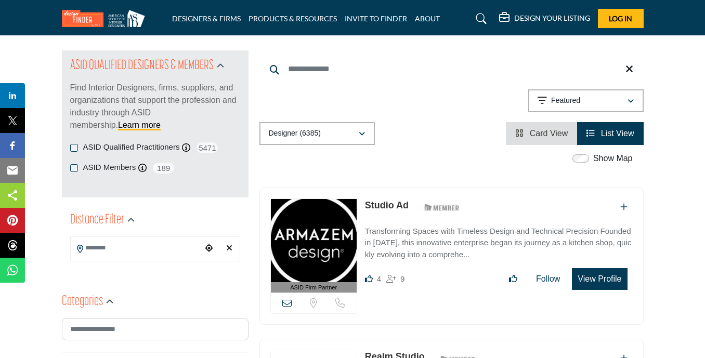 Image resolution: width=705 pixels, height=358 pixels. What do you see at coordinates (313, 246) in the screenshot?
I see `a: ASID Firm Partner` at bounding box center [313, 246].